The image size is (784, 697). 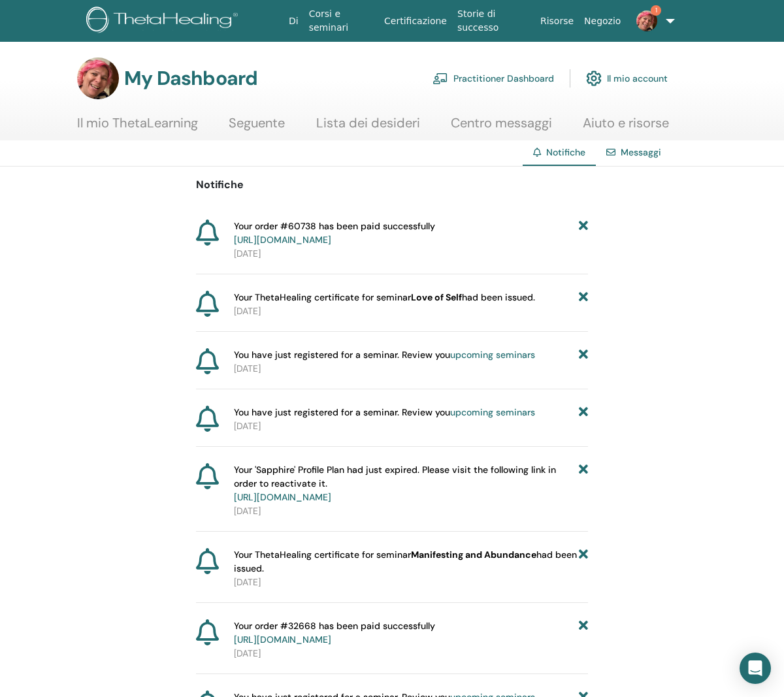 I want to click on a: Lista dei desideri, so click(x=368, y=128).